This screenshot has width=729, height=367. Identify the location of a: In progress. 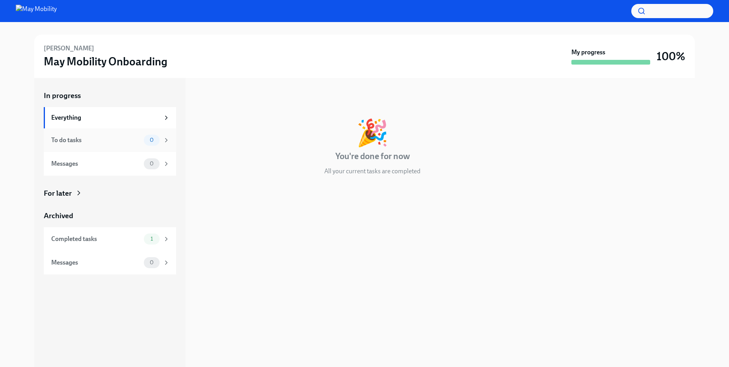
(110, 96).